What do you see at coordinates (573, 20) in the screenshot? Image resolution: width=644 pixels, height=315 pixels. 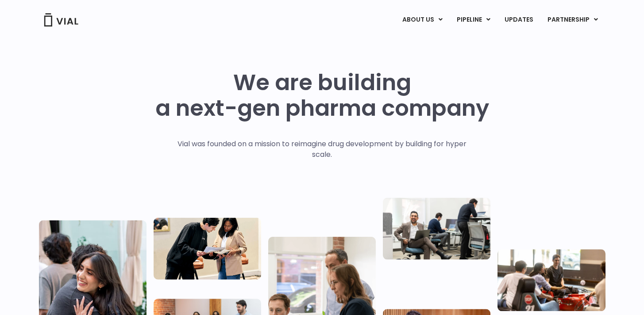 I see `a: PARTNERSHIPMenu Toggle` at bounding box center [573, 20].